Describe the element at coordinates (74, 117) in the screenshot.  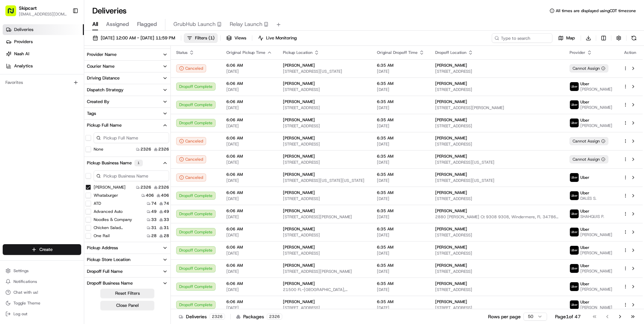
I see `span: Pylon` at that location.